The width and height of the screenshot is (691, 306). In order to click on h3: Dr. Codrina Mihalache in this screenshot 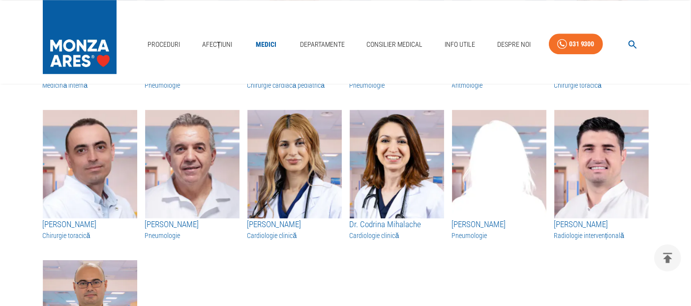, I will do `click(397, 224)`.